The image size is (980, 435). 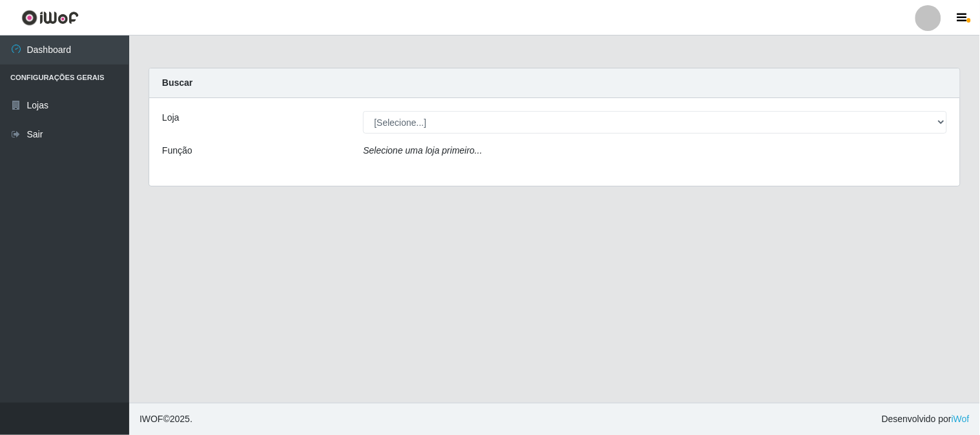 What do you see at coordinates (151, 419) in the screenshot?
I see `span: IWOF` at bounding box center [151, 419].